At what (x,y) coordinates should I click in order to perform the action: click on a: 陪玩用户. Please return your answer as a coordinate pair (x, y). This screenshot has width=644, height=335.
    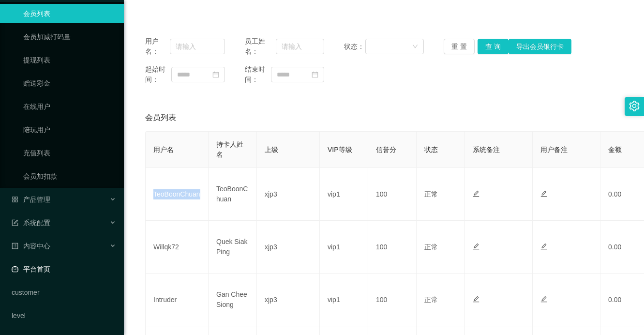
    Looking at the image, I should click on (70, 130).